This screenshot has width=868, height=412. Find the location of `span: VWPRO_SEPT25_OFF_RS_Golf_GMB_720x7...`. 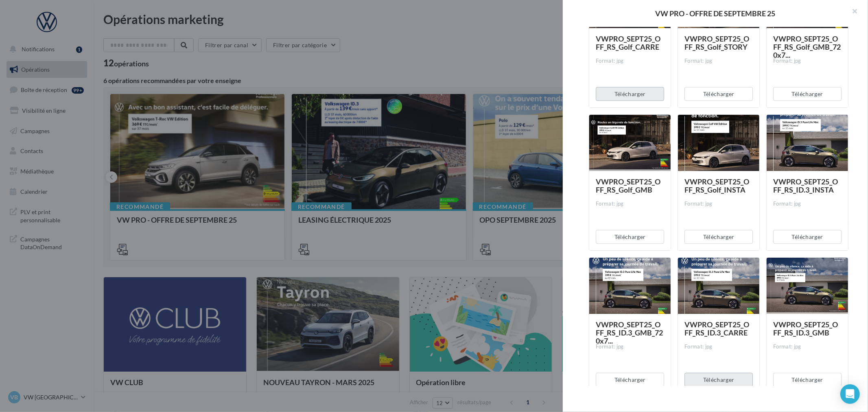

span: VWPRO_SEPT25_OFF_RS_Golf_GMB_720x7... is located at coordinates (806, 47).